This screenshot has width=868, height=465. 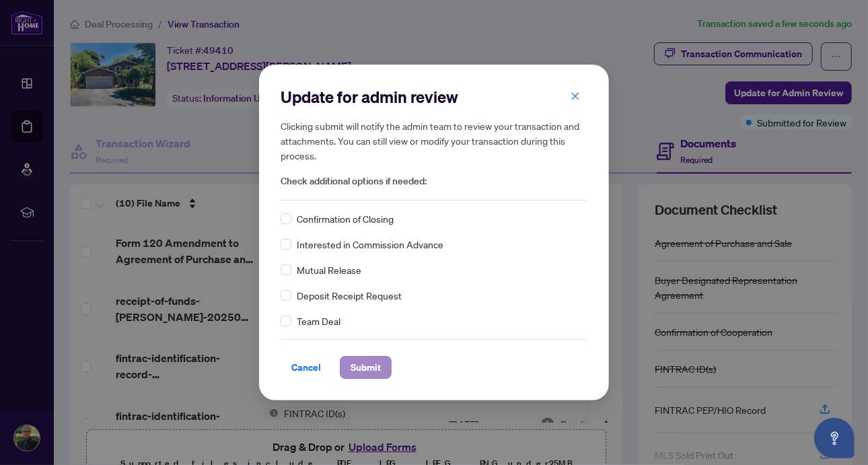 I want to click on span: Mutual Release, so click(x=329, y=270).